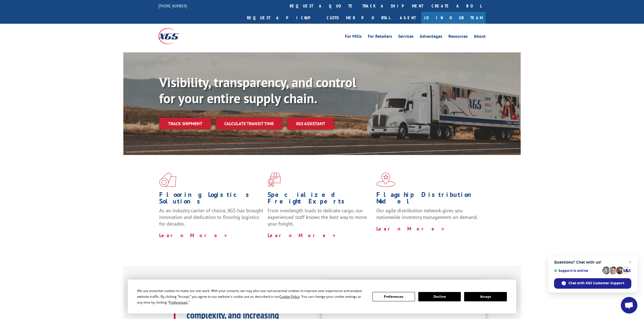 Image resolution: width=644 pixels, height=319 pixels. I want to click on a: Calculate transit time, so click(249, 124).